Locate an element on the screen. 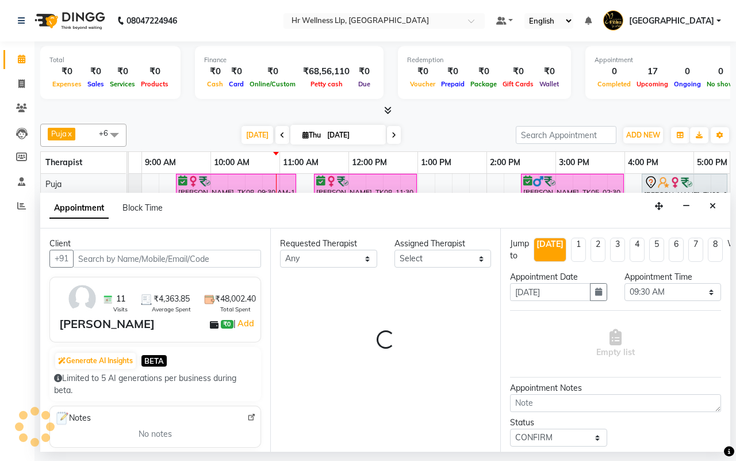 This screenshot has height=461, width=736. span: Online/Custom is located at coordinates (273, 84).